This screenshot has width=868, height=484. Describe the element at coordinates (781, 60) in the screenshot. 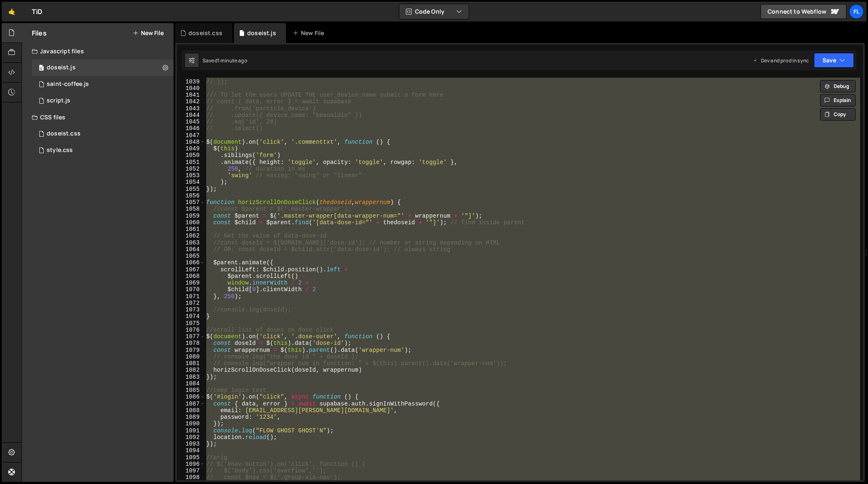

I see `div: Dev and prod in sync` at that location.